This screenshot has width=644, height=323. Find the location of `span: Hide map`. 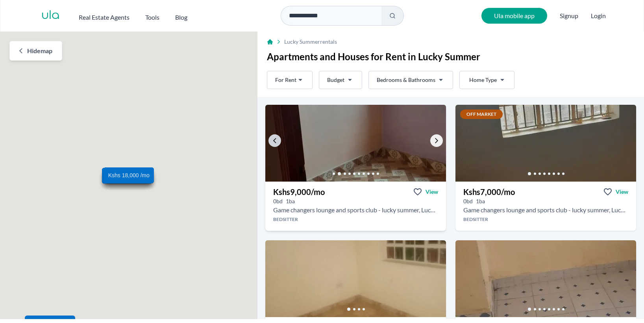

span: Hide map is located at coordinates (40, 51).